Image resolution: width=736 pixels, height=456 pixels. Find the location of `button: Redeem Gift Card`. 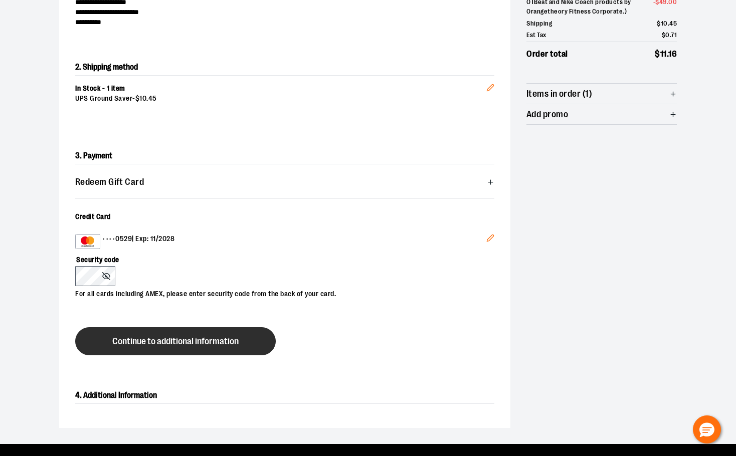

button: Redeem Gift Card is located at coordinates (285, 182).